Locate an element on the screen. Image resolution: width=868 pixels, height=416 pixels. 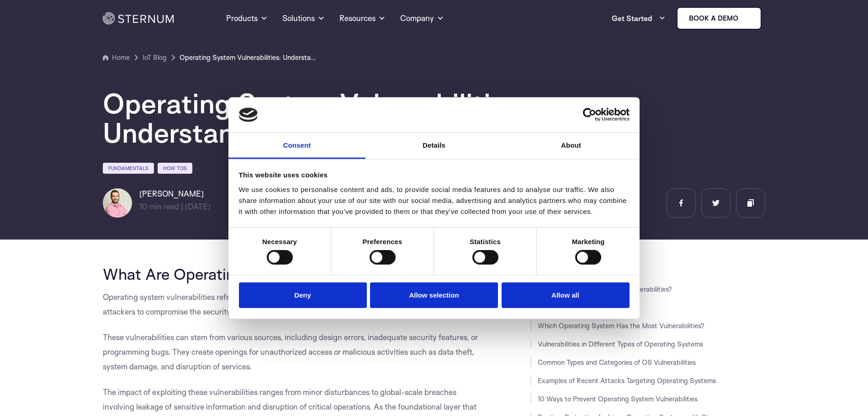
button: Deny is located at coordinates (303, 295).